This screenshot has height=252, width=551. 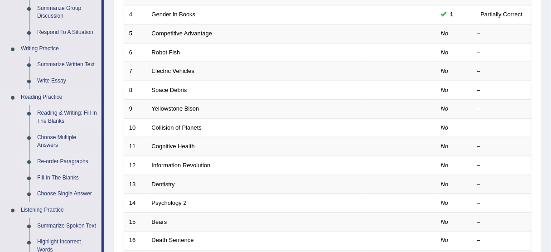 What do you see at coordinates (135, 34) in the screenshot?
I see `td: 5` at bounding box center [135, 34].